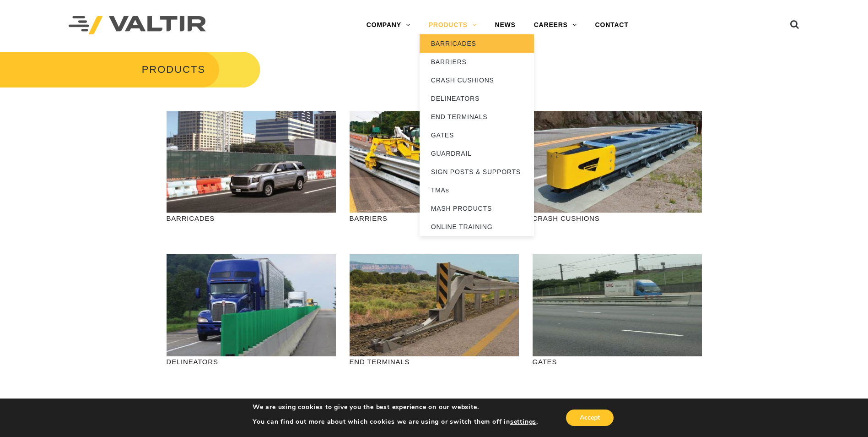  I want to click on a: NEWS, so click(506, 25).